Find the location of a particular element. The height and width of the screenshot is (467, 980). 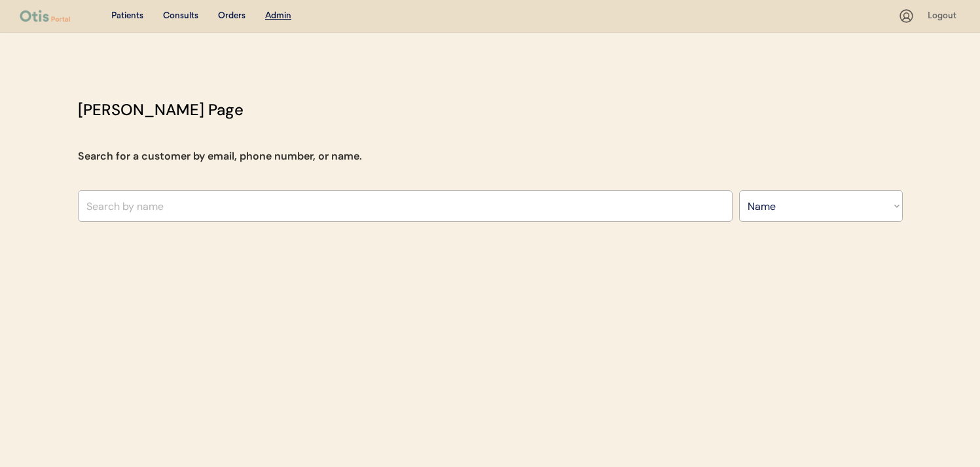

div: Orders is located at coordinates (232, 16).